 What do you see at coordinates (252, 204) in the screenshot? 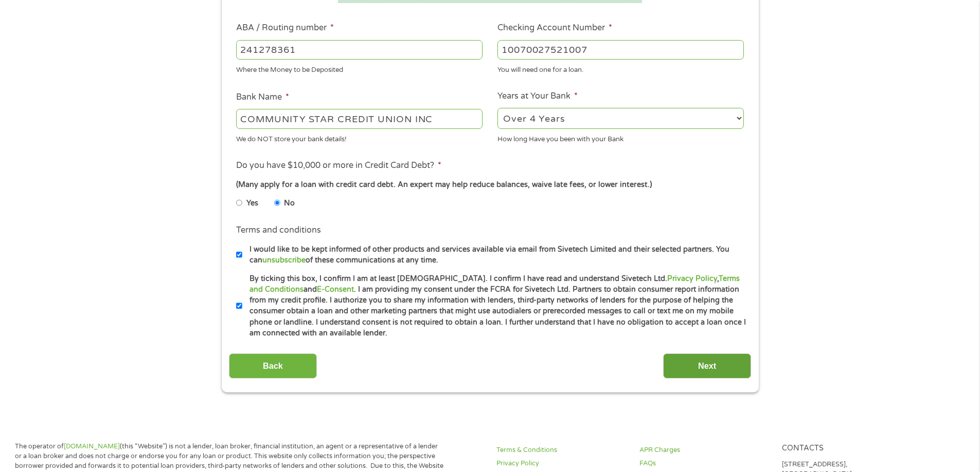
I see `label: Yes` at bounding box center [252, 204].